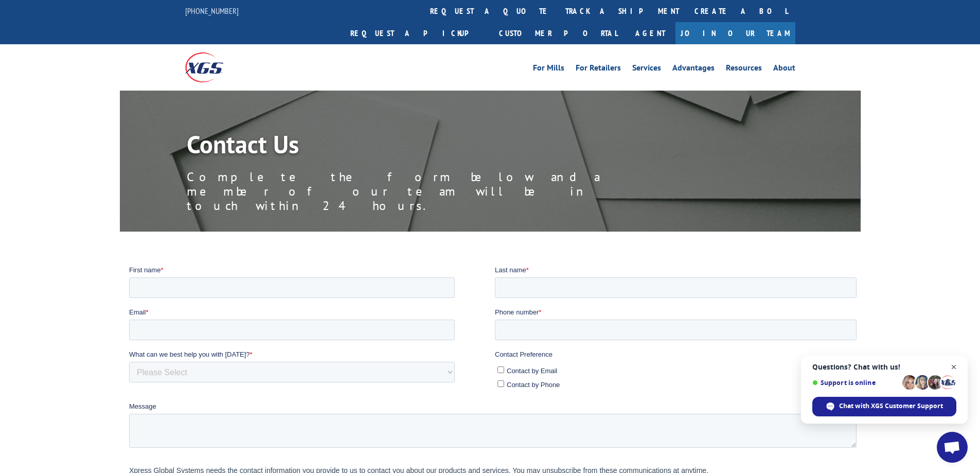  What do you see at coordinates (599, 69) in the screenshot?
I see `a: For Retailers` at bounding box center [599, 69].